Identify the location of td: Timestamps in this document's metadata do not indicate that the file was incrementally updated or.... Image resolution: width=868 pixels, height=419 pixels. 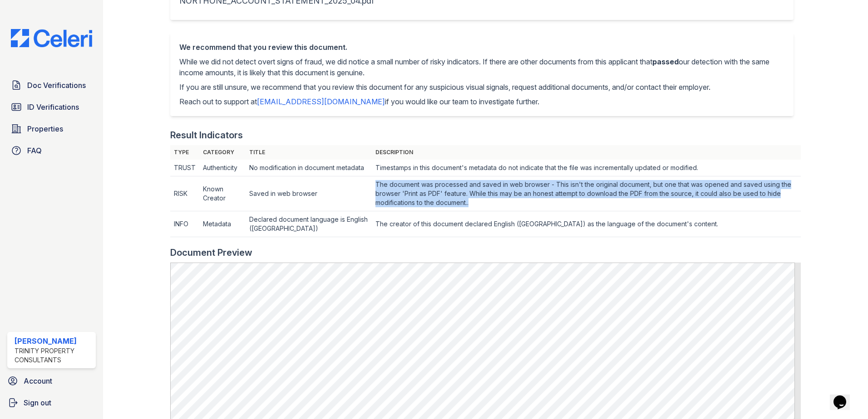
(586, 168).